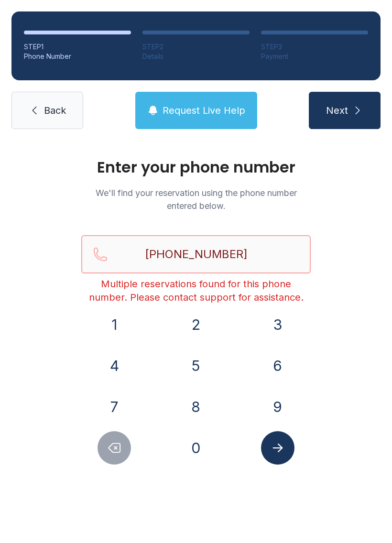 This screenshot has width=392, height=543. I want to click on button: 8, so click(196, 407).